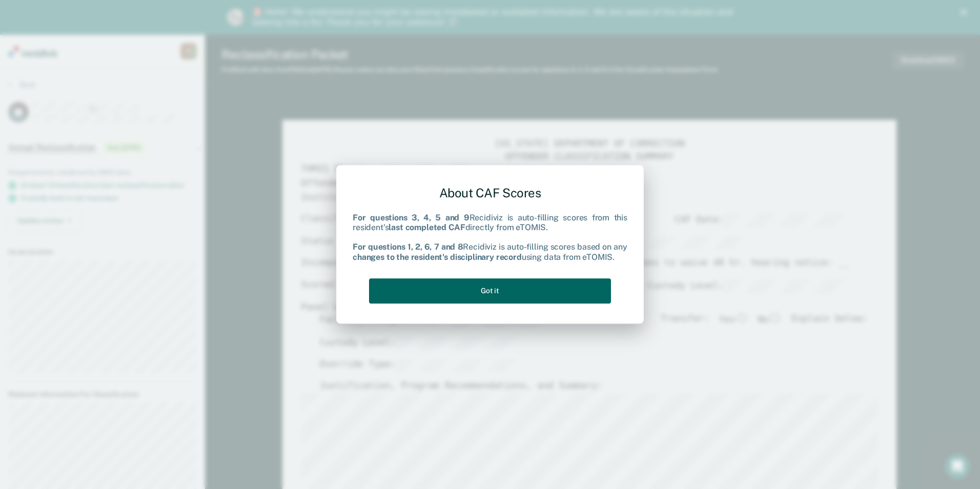  What do you see at coordinates (407, 247) in the screenshot?
I see `b: For questions 1, 2, 6, 7 and 8` at bounding box center [407, 247].